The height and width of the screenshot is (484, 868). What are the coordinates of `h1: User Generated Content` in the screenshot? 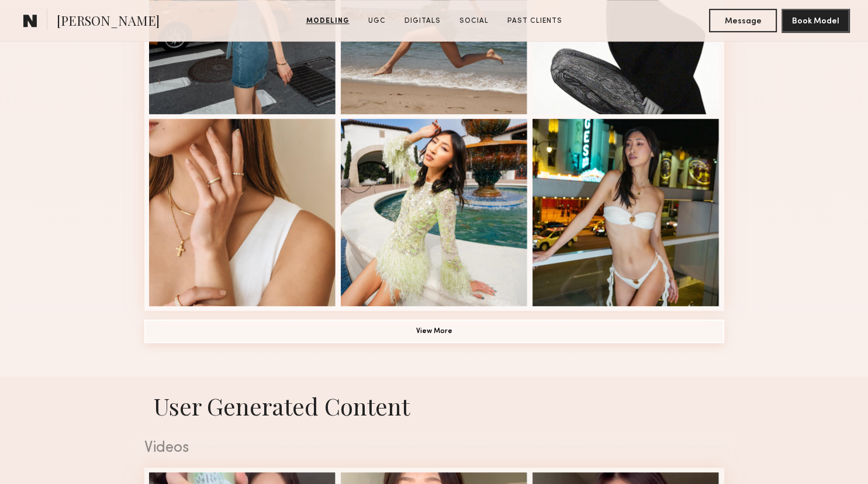 It's located at (434, 405).